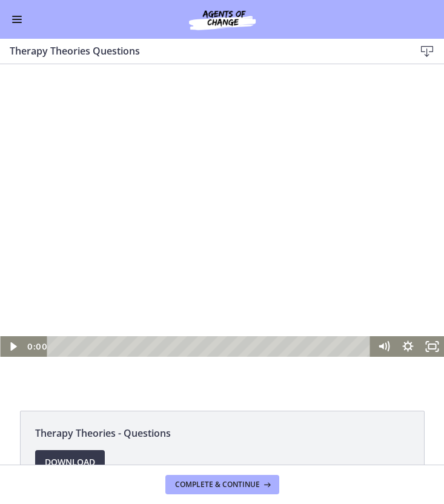 Image resolution: width=444 pixels, height=504 pixels. What do you see at coordinates (408, 282) in the screenshot?
I see `button: Show settings menu` at bounding box center [408, 282].